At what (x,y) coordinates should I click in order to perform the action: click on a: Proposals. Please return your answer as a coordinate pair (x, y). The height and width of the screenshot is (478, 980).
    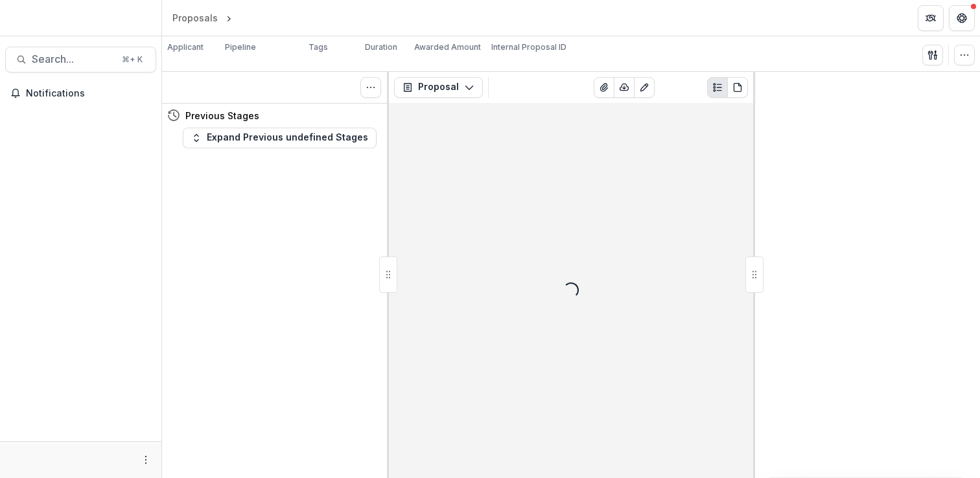
    Looking at the image, I should click on (195, 18).